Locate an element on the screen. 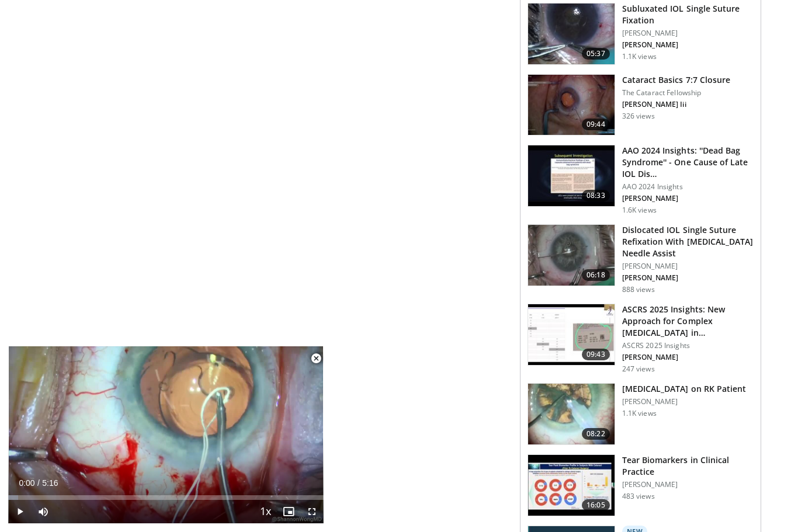 The height and width of the screenshot is (532, 798). span: 05:37 is located at coordinates (596, 54).